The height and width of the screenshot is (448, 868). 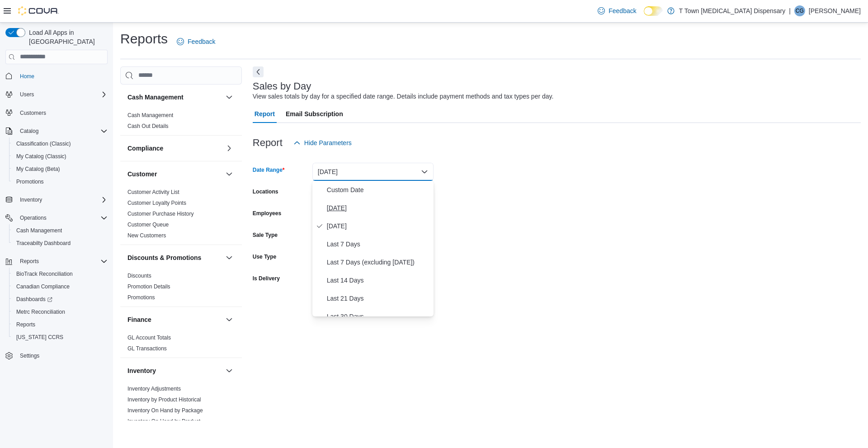 I want to click on a: BioTrack Reconciliation, so click(x=44, y=274).